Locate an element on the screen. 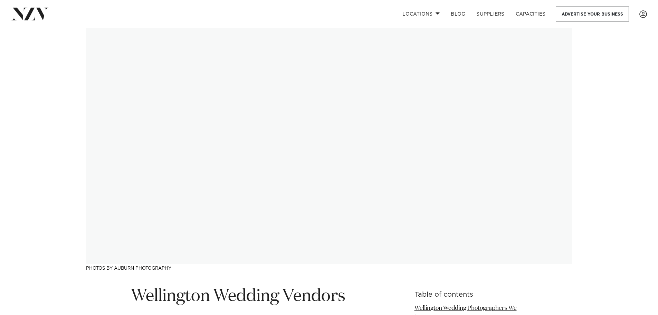 The height and width of the screenshot is (315, 658). a: BLOG is located at coordinates (458, 14).